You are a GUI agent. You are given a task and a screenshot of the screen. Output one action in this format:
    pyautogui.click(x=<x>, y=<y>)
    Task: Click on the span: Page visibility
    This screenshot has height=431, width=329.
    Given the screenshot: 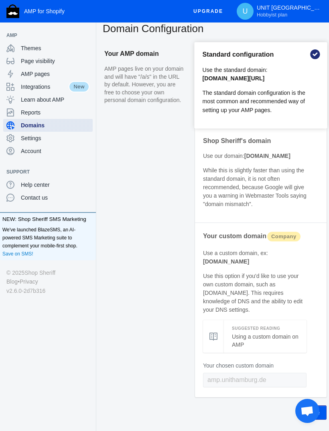 What is the action you would take?
    pyautogui.click(x=55, y=61)
    